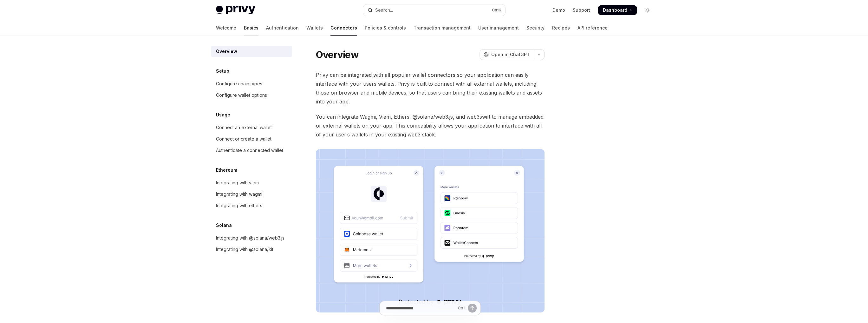  What do you see at coordinates (251, 194) in the screenshot?
I see `a: Integrating with wagmi` at bounding box center [251, 194].